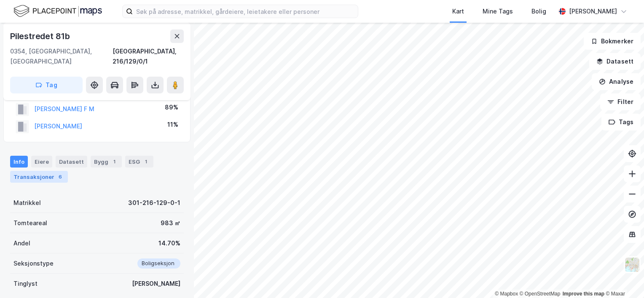 This screenshot has width=644, height=298. Describe the element at coordinates (47, 86) in the screenshot. I see `button: Tag` at that location.